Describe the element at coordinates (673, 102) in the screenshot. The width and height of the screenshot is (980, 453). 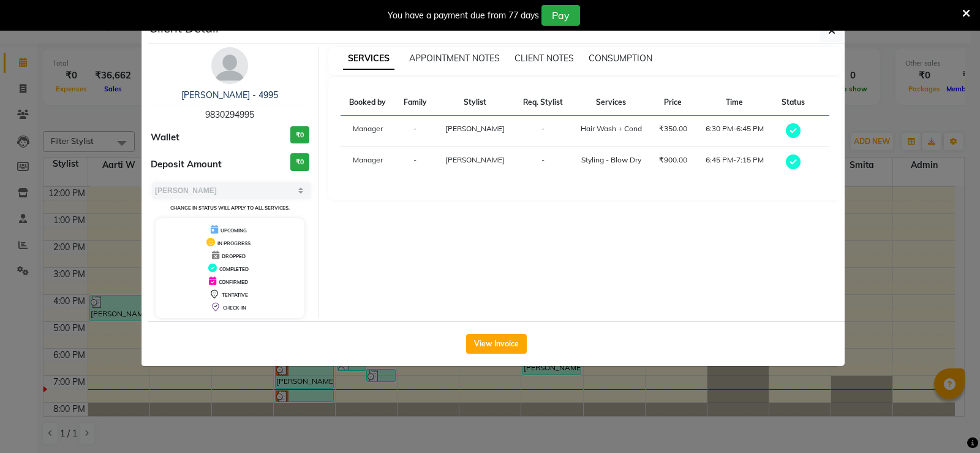
I see `th: Price` at that location.